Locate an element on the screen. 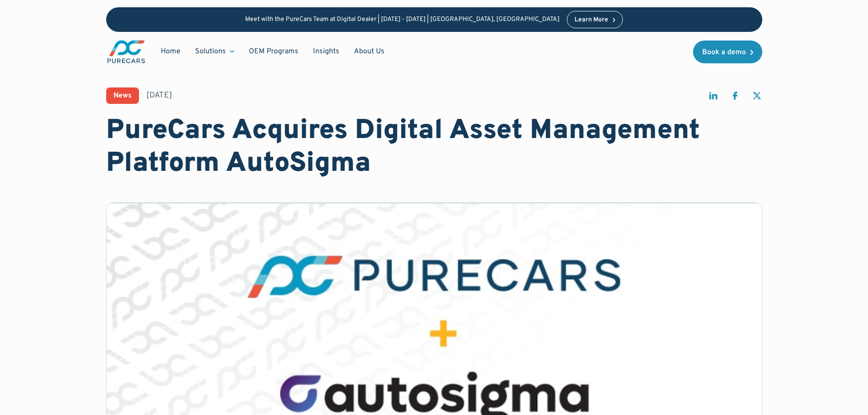 The height and width of the screenshot is (415, 868). a: share on linkedin is located at coordinates (713, 97).